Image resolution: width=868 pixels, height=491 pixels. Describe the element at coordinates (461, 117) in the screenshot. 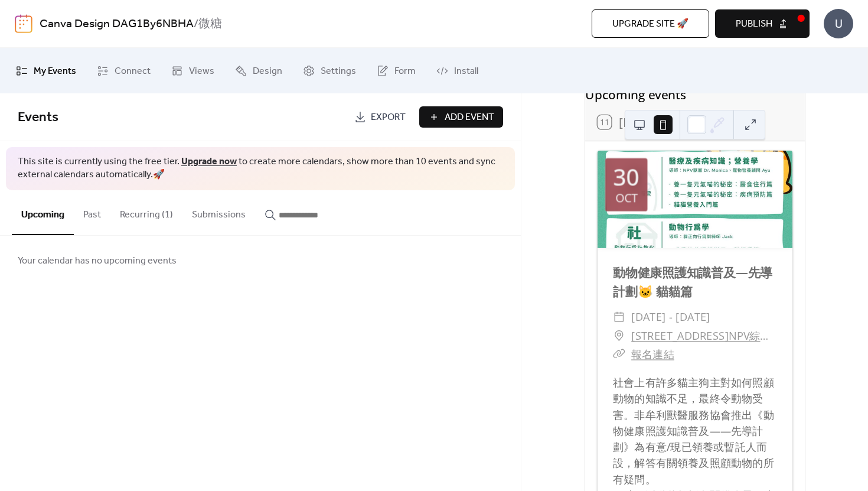

I see `button: Add Event` at that location.